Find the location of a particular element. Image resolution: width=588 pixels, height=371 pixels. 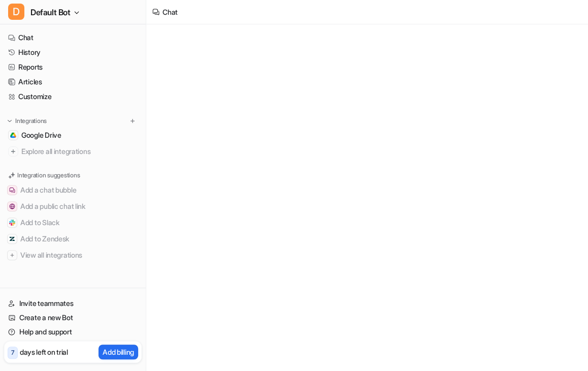

button: Integrations is located at coordinates (26, 121).